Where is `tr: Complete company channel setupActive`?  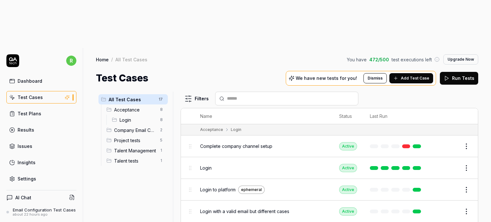
tr: Complete company channel setupActive is located at coordinates (329, 146).